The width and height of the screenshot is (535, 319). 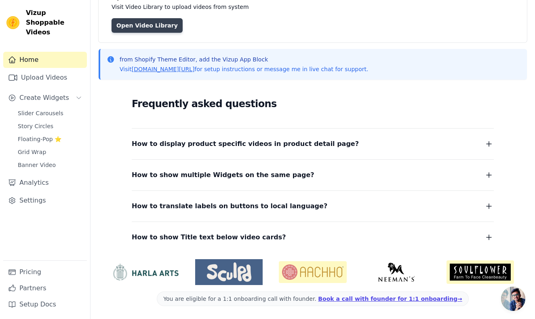 What do you see at coordinates (50, 139) in the screenshot?
I see `a: Floating-Pop ⭐` at bounding box center [50, 139].